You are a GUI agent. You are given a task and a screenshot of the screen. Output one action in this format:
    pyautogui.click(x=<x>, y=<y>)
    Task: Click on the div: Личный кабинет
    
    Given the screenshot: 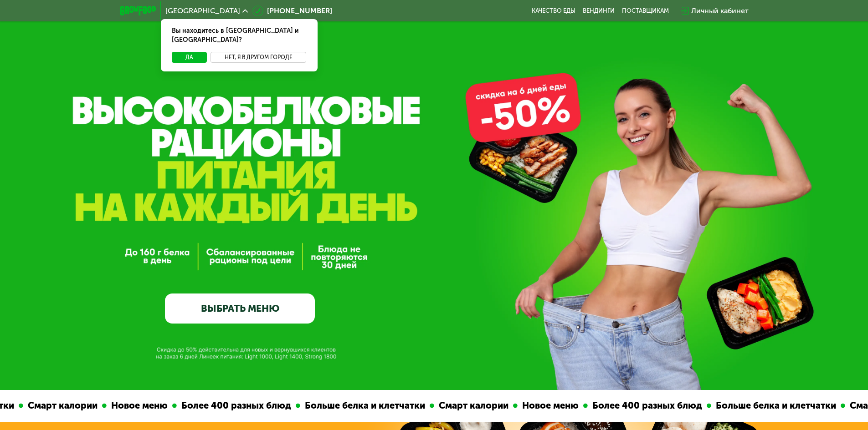 What is the action you would take?
    pyautogui.click(x=719, y=11)
    